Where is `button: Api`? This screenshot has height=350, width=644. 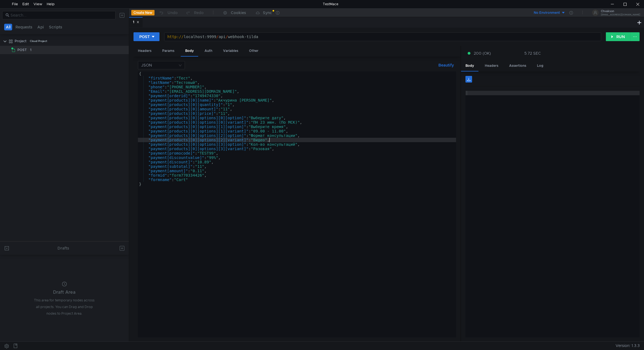
button: Api is located at coordinates (41, 27).